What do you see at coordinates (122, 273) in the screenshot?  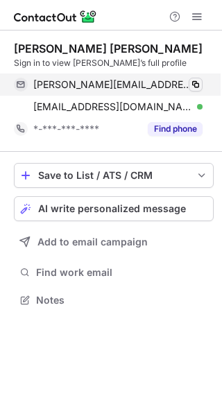 I see `span: Find work email` at bounding box center [122, 273].